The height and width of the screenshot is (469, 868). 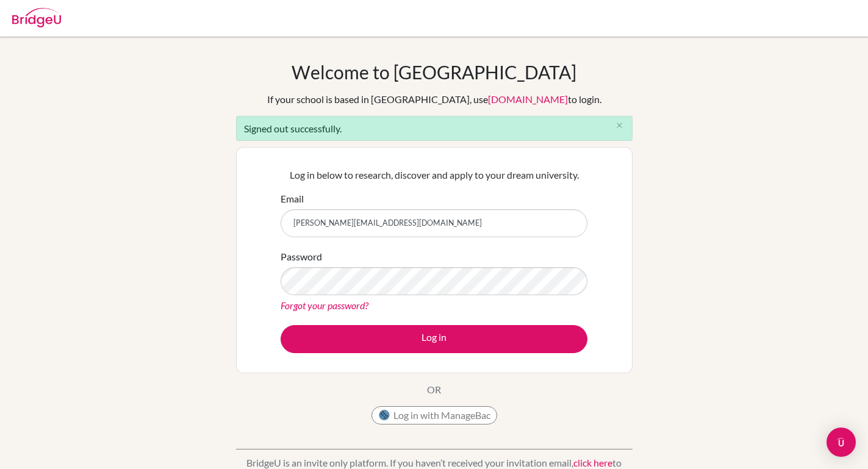 What do you see at coordinates (841, 442) in the screenshot?
I see `div: Open Intercom Messenger` at bounding box center [841, 442].